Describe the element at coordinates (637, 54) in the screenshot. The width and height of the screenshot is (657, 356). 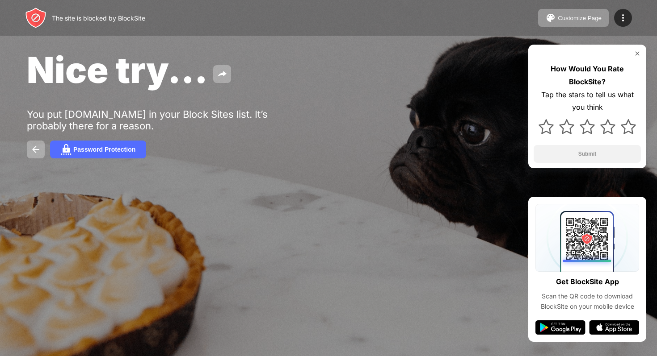
I see `img: rate-us-close.svg` at that location.